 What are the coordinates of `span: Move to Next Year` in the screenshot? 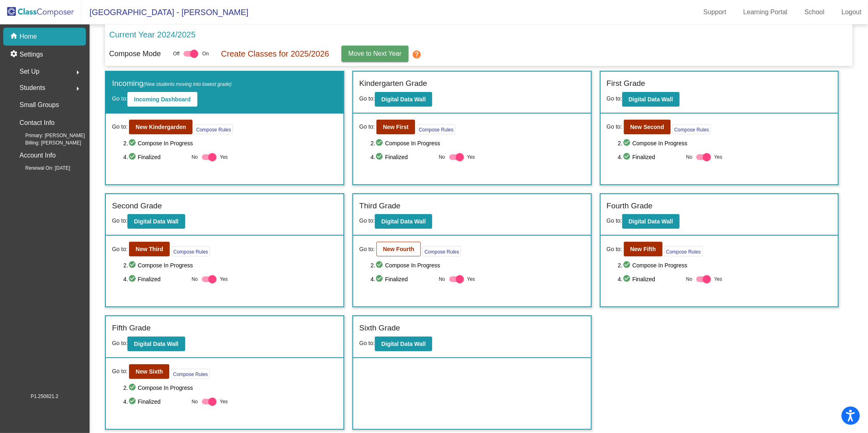 It's located at (375, 53).